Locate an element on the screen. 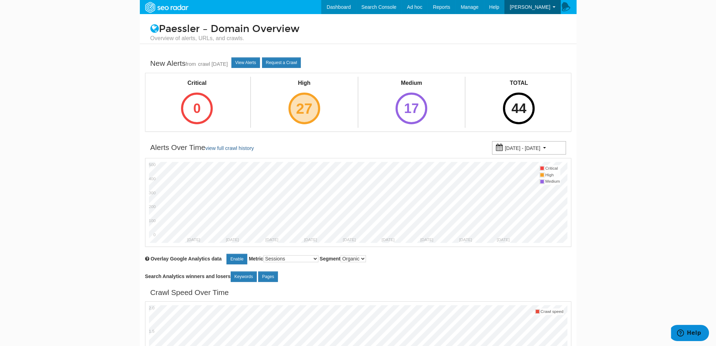 Image resolution: width=716 pixels, height=346 pixels. img: SEORadar is located at coordinates (167, 7).